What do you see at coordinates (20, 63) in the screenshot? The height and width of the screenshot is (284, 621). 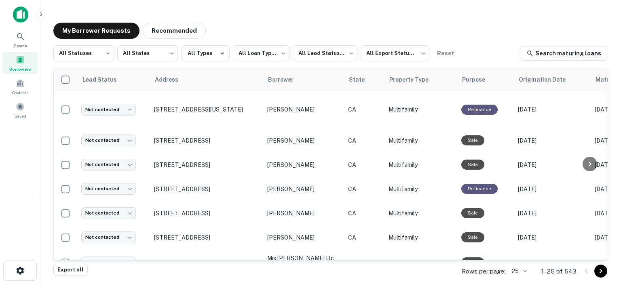 I see `div: Borrowers` at bounding box center [20, 63].